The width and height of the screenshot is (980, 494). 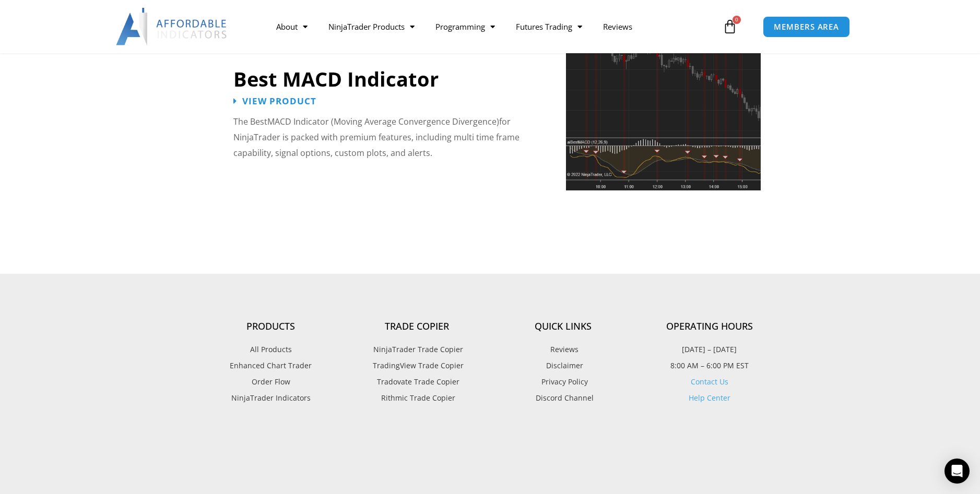 What do you see at coordinates (737, 20) in the screenshot?
I see `span: 0` at bounding box center [737, 20].